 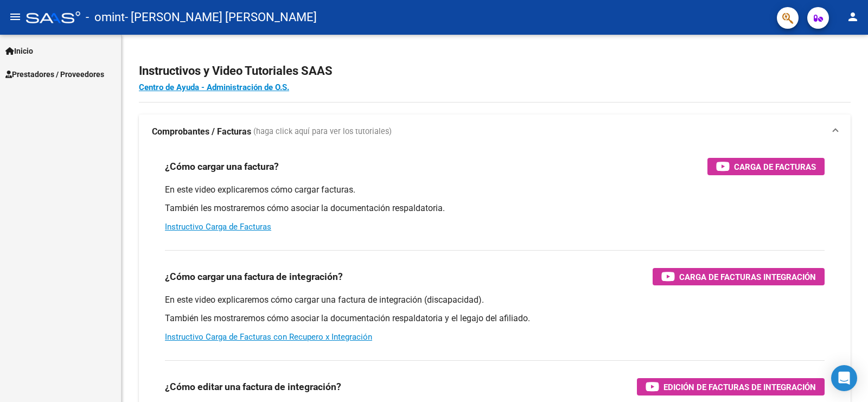 I want to click on a: Instructivo Carga de Facturas con Recupero x Integración, so click(x=269, y=336).